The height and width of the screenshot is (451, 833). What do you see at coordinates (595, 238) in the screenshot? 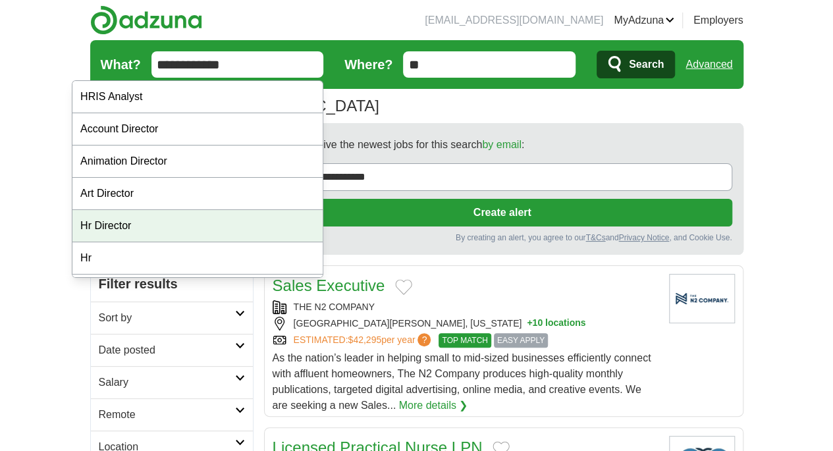
I see `a: T&Cs` at bounding box center [595, 238].